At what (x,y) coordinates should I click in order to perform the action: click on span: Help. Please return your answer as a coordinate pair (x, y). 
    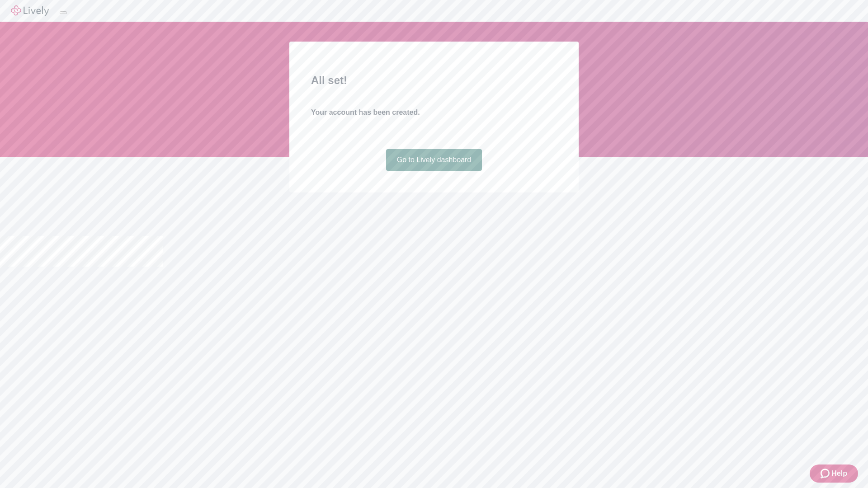
    Looking at the image, I should click on (839, 474).